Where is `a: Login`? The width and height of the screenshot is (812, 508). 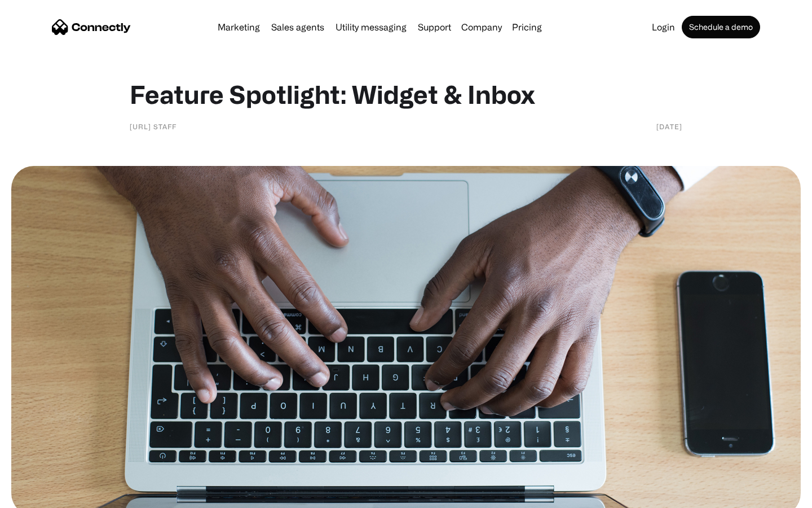
a: Login is located at coordinates (664, 27).